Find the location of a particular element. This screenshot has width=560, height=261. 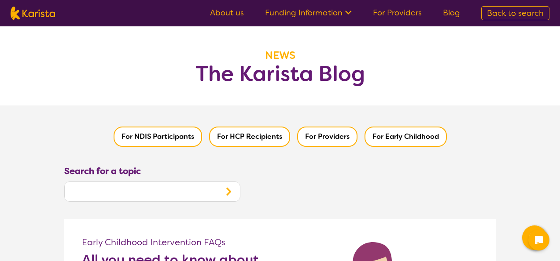

button: Search is located at coordinates (228, 192).